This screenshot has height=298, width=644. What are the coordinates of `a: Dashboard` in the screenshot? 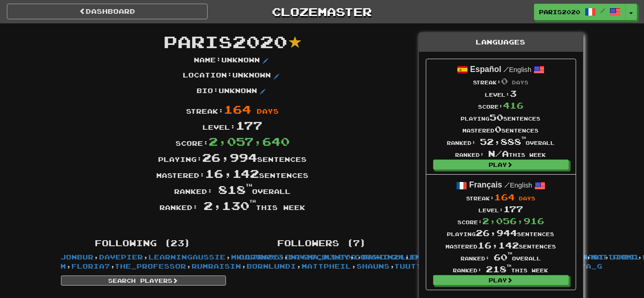 It's located at (107, 12).